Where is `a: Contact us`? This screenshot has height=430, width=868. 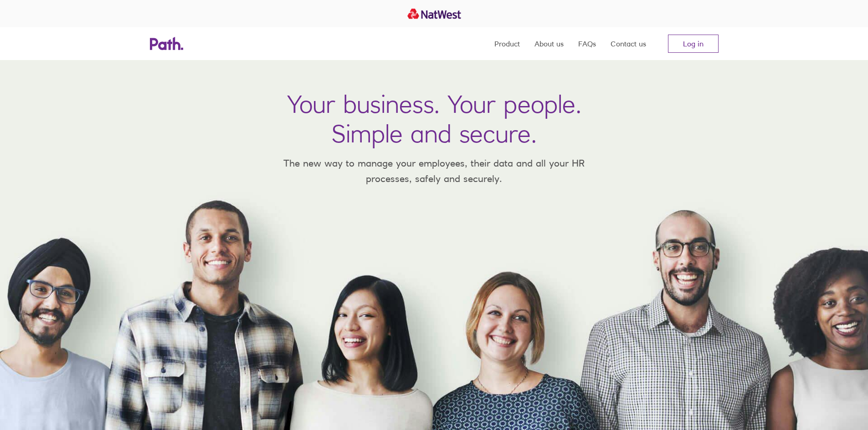 a: Contact us is located at coordinates (628, 44).